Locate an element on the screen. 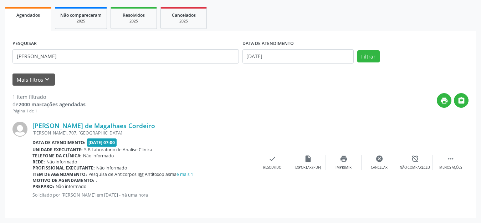 The width and height of the screenshot is (481, 223). button: Filtrar is located at coordinates (368, 56).